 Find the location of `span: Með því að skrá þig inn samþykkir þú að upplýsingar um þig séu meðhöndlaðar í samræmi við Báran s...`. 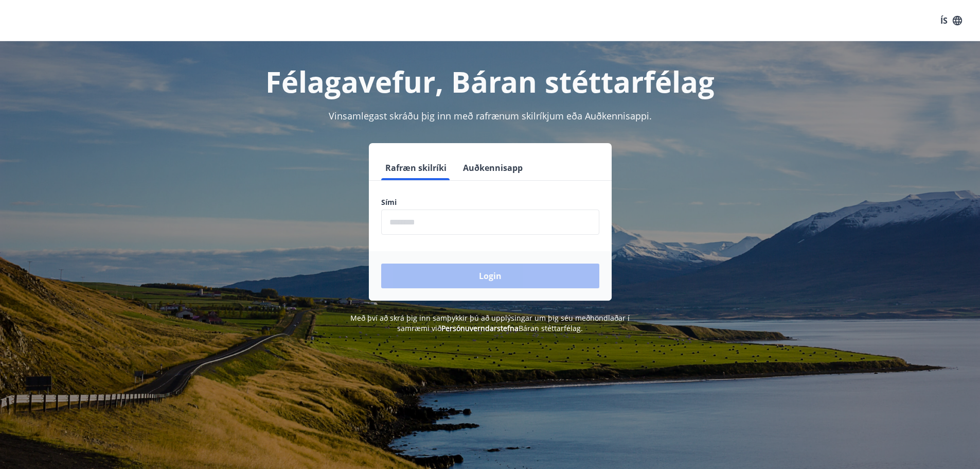

span: Með því að skrá þig inn samþykkir þú að upplýsingar um þig séu meðhöndlaðar í samræmi við Báran s... is located at coordinates (489, 323).